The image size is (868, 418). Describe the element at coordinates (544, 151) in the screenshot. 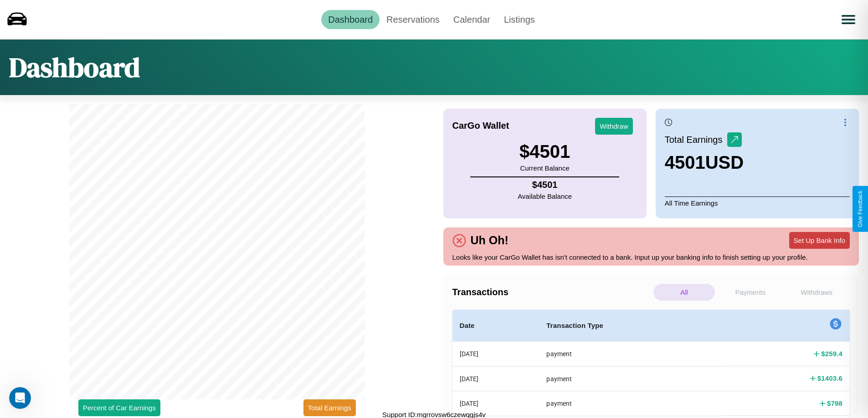

I see `h3: $ 4501` at that location.